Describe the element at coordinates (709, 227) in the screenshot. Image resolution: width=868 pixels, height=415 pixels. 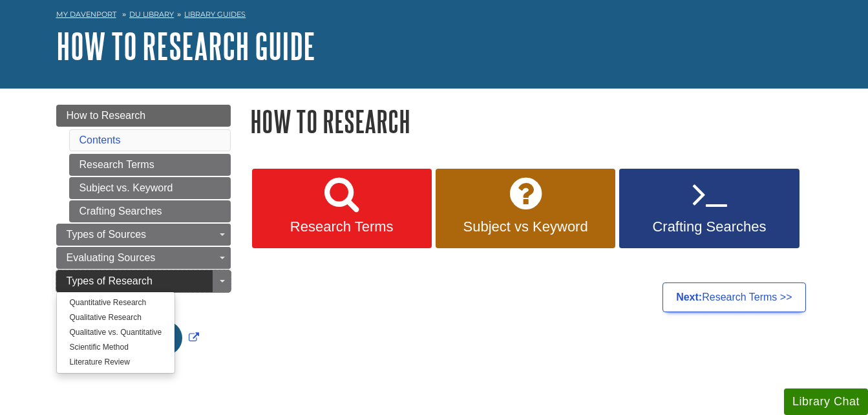
I see `span: Crafting Searches` at that location.